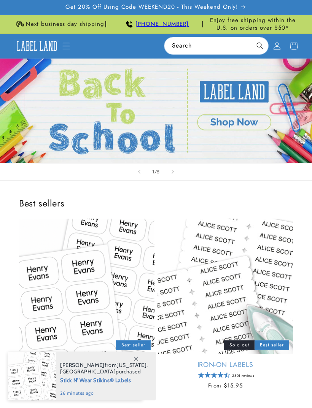  I want to click on span: Stick N' Wear Stikins® Labels, so click(104, 380).